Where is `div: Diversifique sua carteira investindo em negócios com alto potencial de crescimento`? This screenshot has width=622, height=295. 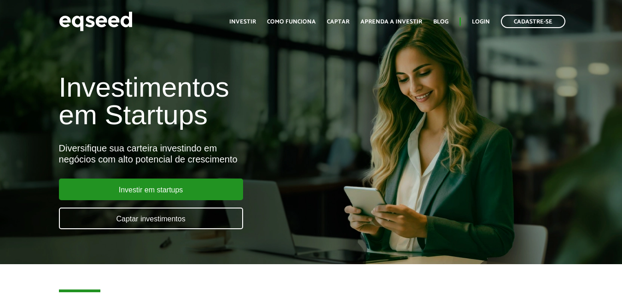 div: Diversifique sua carteira investindo em negócios com alto potencial de crescimento is located at coordinates (208, 154).